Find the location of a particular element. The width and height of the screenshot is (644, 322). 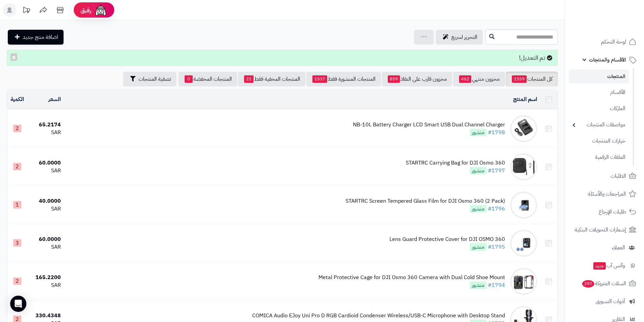

a: المنتجات المخفضة0 is located at coordinates (208, 79).